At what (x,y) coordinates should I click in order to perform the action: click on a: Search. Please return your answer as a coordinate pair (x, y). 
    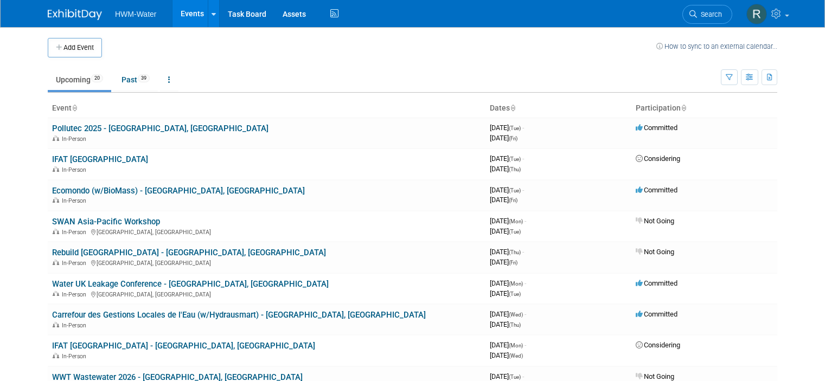
    Looking at the image, I should click on (707, 14).